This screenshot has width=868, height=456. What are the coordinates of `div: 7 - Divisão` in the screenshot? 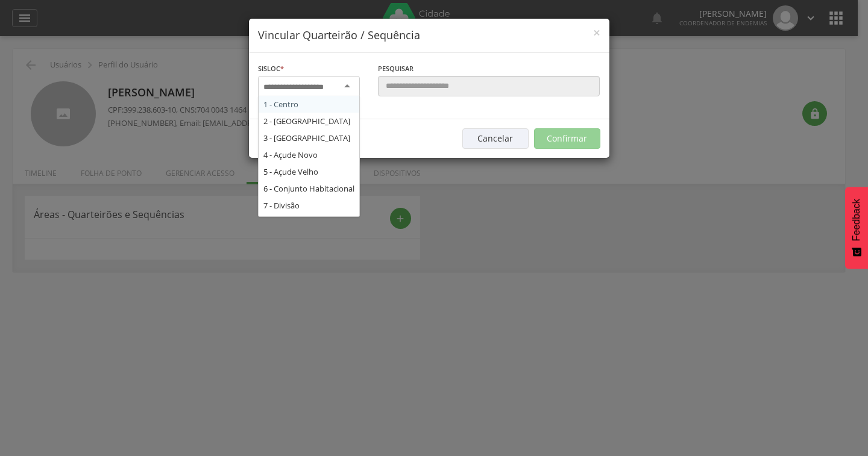 It's located at (309, 206).